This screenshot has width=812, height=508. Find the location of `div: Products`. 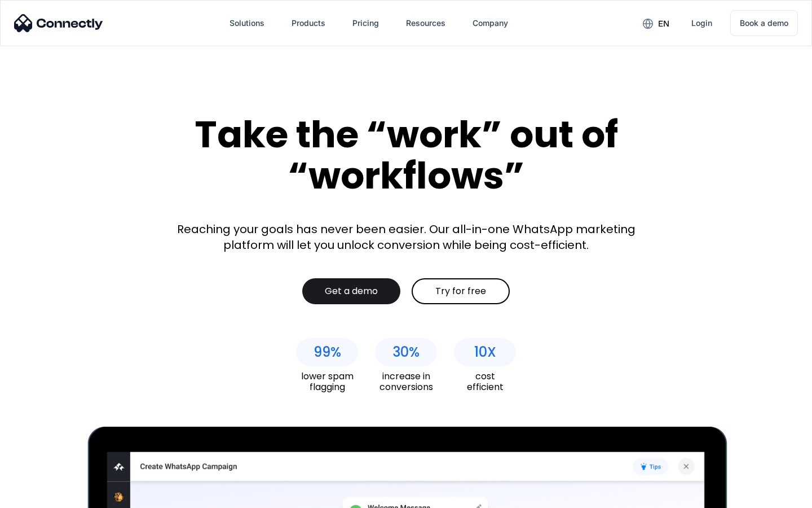

div: Products is located at coordinates (308, 23).